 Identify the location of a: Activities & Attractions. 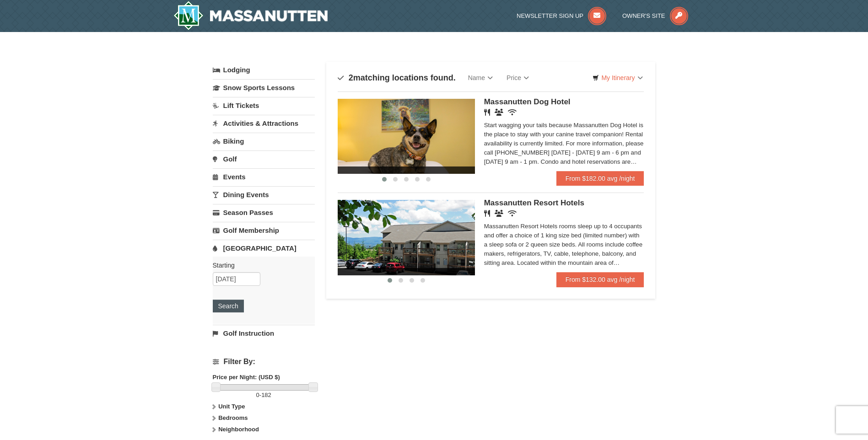
(264, 123).